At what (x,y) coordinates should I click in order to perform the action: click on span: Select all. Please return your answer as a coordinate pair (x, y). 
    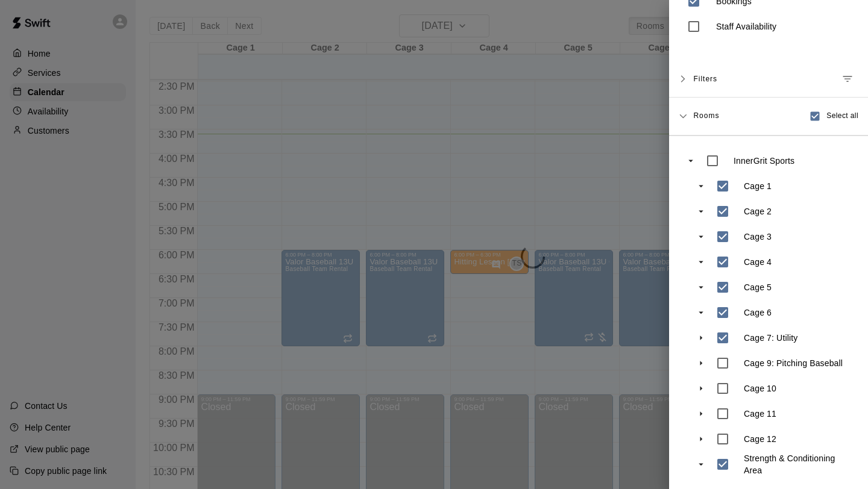
    Looking at the image, I should click on (841, 117).